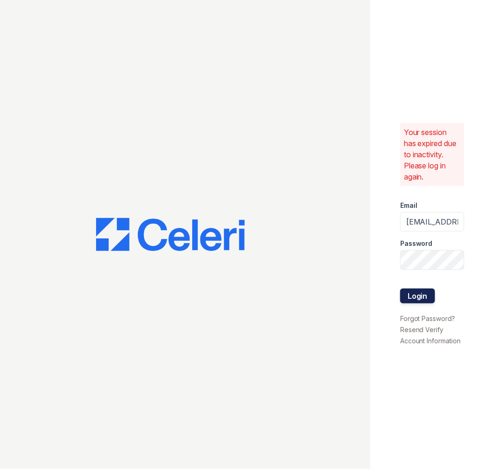  What do you see at coordinates (432, 155) in the screenshot?
I see `p: Your session has expired due to inactivity. Please log in again.` at bounding box center [432, 155].